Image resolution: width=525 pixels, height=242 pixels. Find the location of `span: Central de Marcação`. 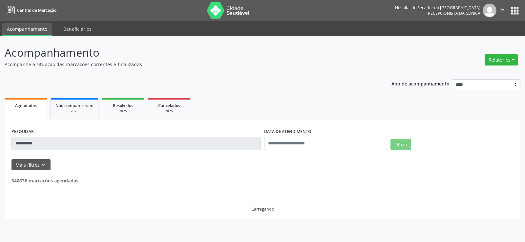

span: Central de Marcação is located at coordinates (37, 10).